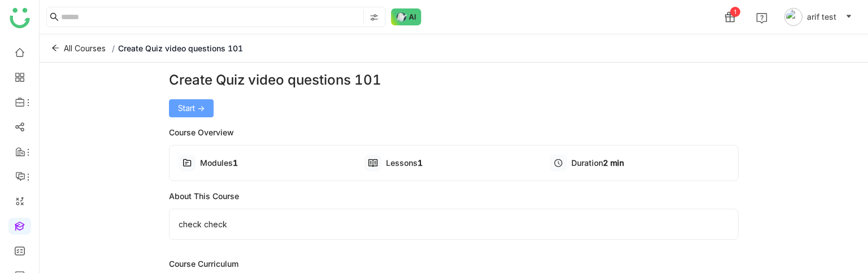 The height and width of the screenshot is (273, 868). Describe the element at coordinates (818, 17) in the screenshot. I see `button: arif test` at that location.